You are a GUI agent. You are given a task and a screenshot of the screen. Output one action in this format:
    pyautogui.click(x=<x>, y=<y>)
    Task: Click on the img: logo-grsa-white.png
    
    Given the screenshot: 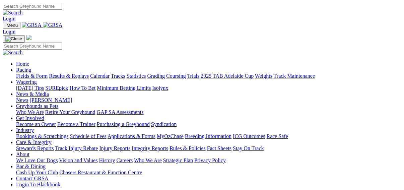 What is the action you would take?
    pyautogui.click(x=29, y=37)
    